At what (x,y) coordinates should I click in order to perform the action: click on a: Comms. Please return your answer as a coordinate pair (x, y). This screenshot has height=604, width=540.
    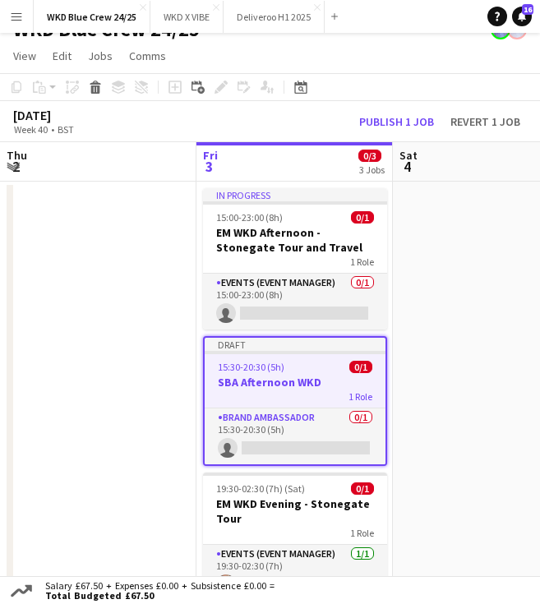
    Looking at the image, I should click on (147, 56).